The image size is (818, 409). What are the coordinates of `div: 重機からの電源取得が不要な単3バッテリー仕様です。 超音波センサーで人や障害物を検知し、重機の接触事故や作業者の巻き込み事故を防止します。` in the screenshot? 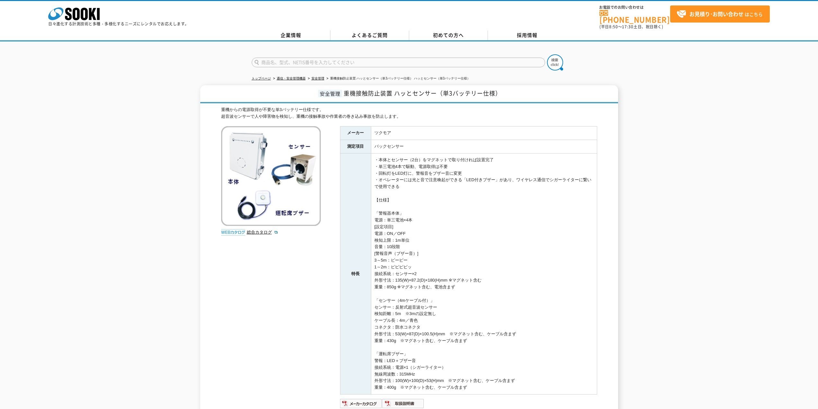 It's located at (409, 113).